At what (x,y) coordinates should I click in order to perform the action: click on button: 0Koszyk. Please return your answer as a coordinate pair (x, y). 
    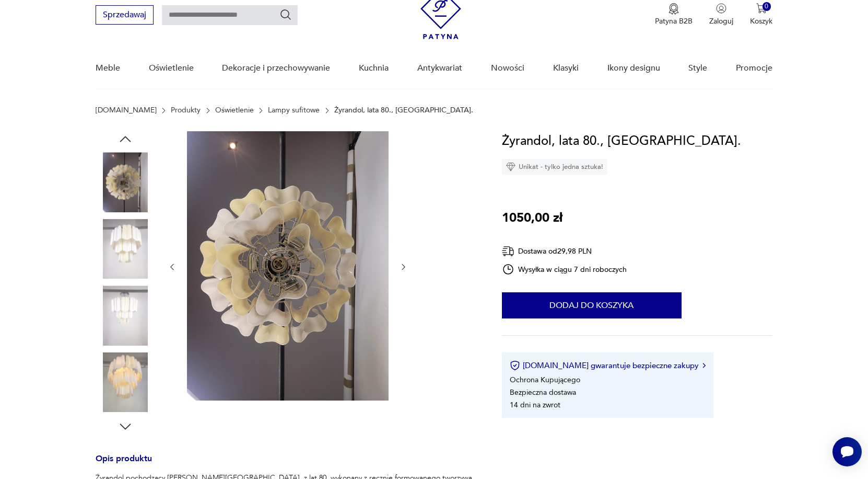
    Looking at the image, I should click on (761, 14).